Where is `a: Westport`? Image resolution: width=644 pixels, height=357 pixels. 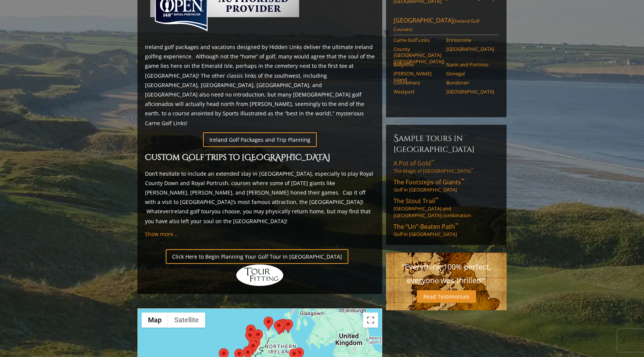 a: Westport is located at coordinates (417, 91).